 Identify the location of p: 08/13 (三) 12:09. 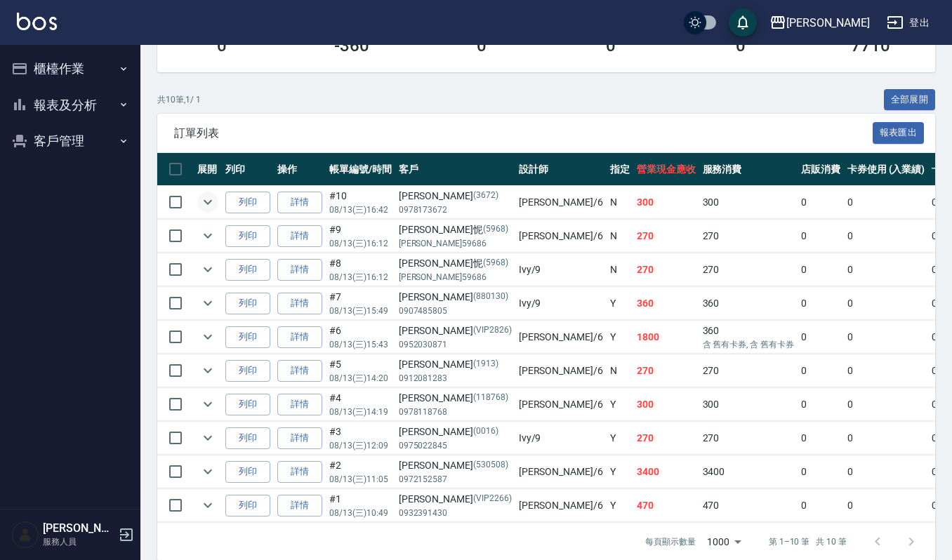
(360, 445).